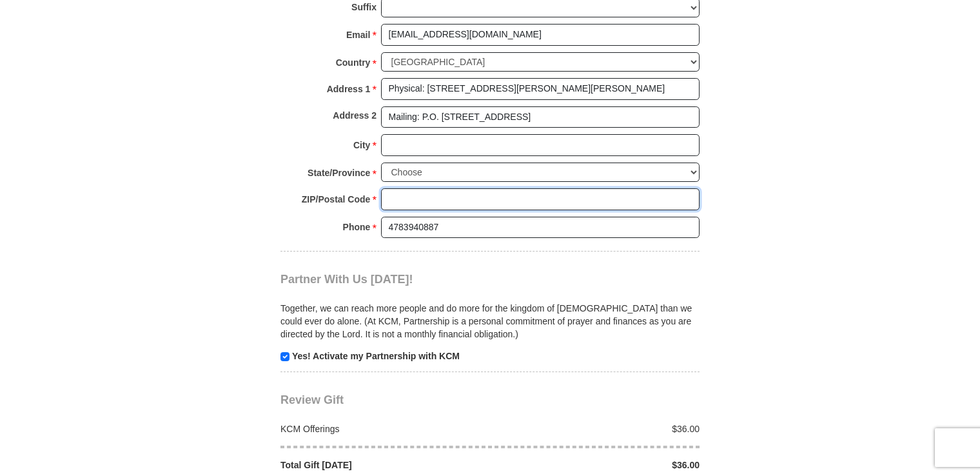 This screenshot has width=980, height=476. What do you see at coordinates (338, 173) in the screenshot?
I see `strong: State/Province` at bounding box center [338, 173].